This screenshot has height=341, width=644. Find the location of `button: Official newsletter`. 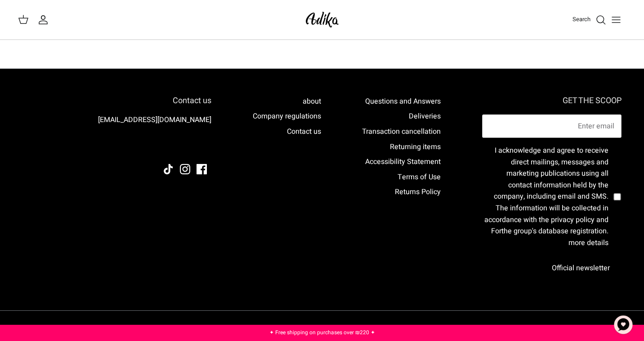

button: Official newsletter is located at coordinates (581, 267).